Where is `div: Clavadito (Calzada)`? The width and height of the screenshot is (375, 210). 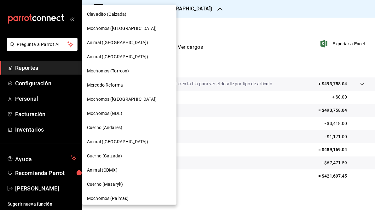
div: Clavadito (Calzada) is located at coordinates (129, 14).